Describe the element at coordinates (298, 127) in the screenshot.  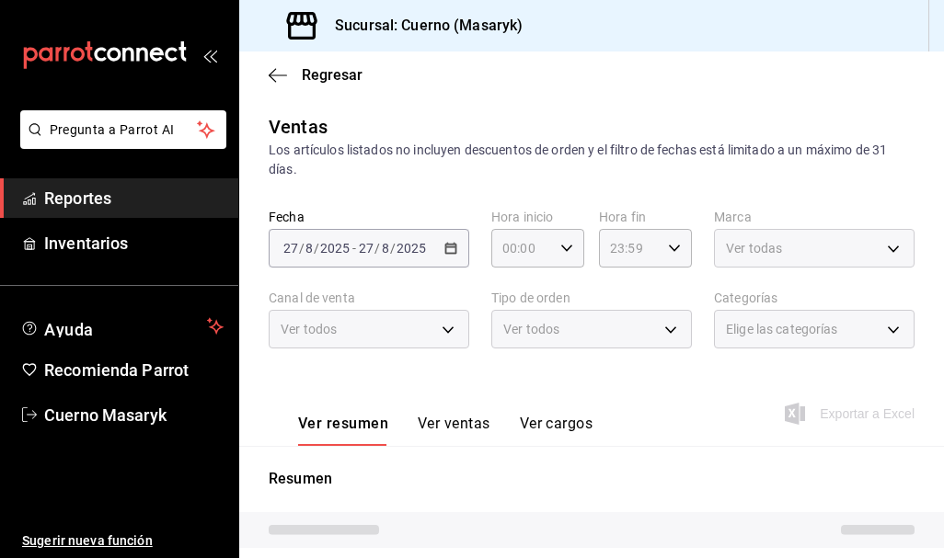
I see `div: Ventas` at that location.